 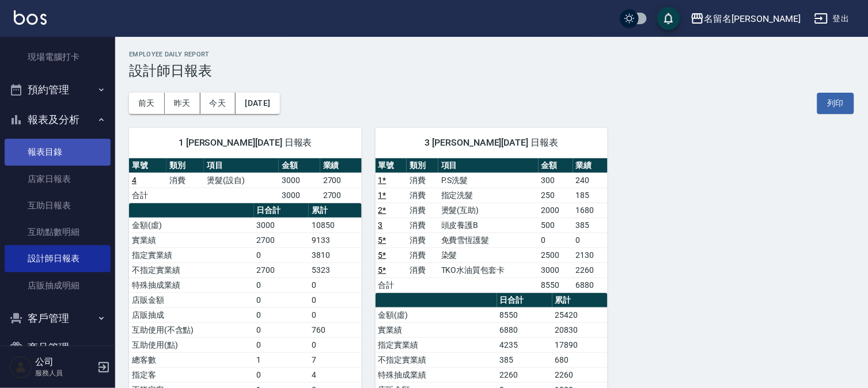 I want to click on p: 服務人員, so click(x=65, y=373).